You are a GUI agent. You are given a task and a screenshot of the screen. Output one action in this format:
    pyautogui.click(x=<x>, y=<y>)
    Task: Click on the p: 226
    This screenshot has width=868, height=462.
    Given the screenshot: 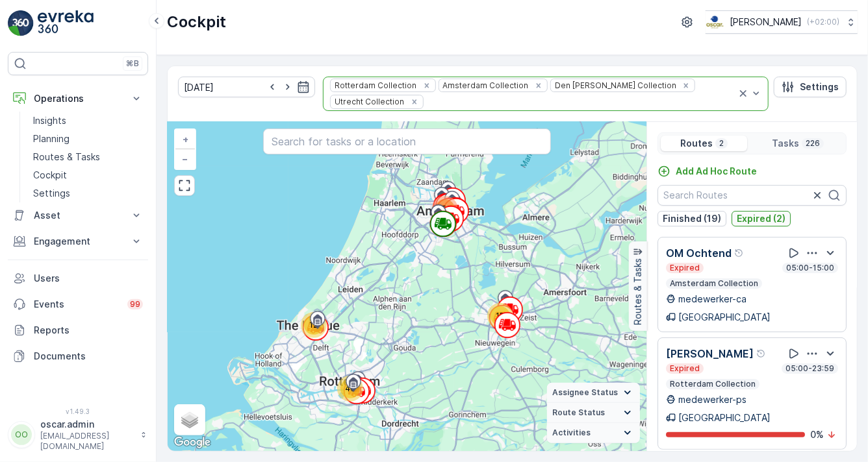 What is the action you would take?
    pyautogui.click(x=813, y=144)
    